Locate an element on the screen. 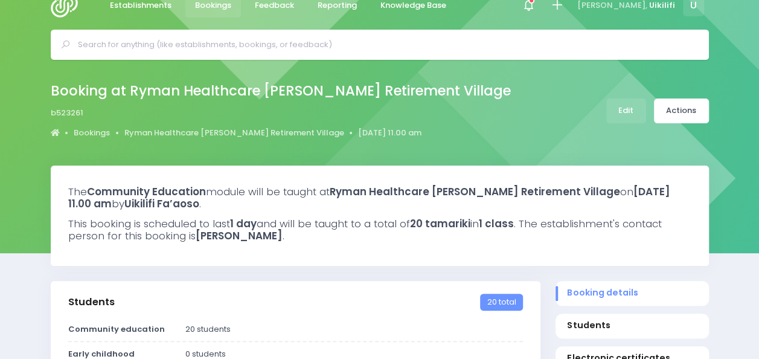  input: Search for anything (like establishments, bookings, or feedback) is located at coordinates (385, 45).